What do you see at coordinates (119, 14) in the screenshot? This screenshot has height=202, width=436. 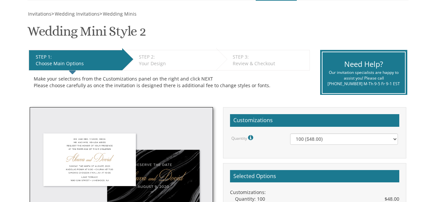 I see `a: Wedding Minis` at bounding box center [119, 14].